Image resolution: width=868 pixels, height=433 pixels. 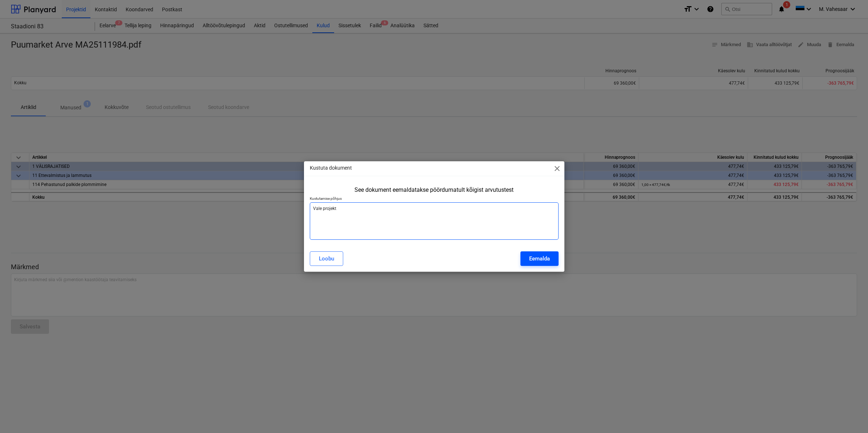 I want to click on button: Loobu, so click(x=327, y=259).